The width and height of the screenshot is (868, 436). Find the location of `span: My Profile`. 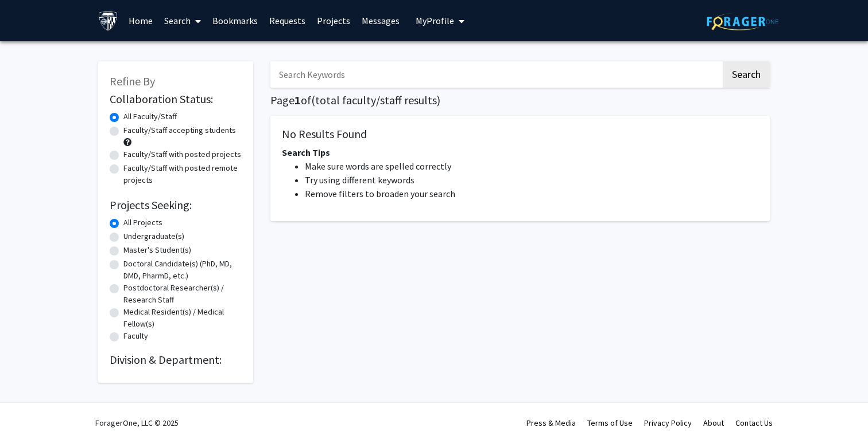

span: My Profile is located at coordinates (434, 21).